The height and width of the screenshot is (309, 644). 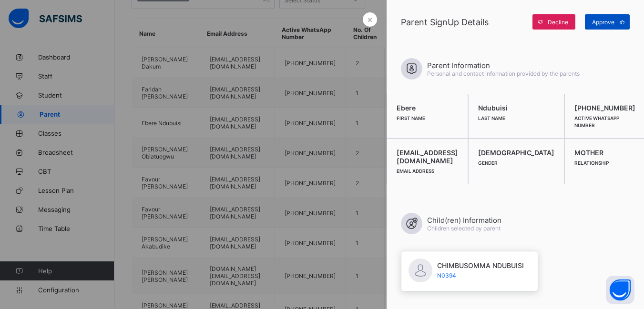 What do you see at coordinates (516, 108) in the screenshot?
I see `span: Ndubuisi` at bounding box center [516, 108].